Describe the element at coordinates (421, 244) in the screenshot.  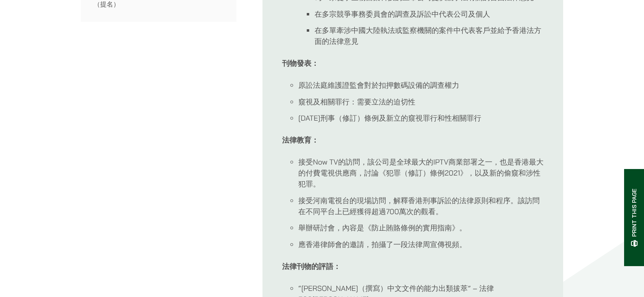
I see `li: 應香港律師會的邀請，拍攝了一段法律周宣傳視頻。` at that location.